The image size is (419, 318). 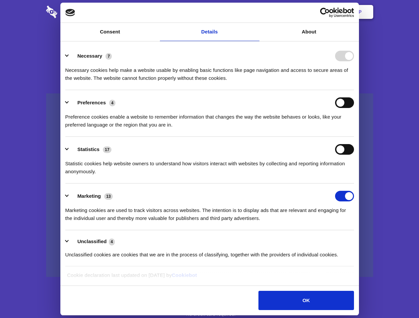 What do you see at coordinates (89, 196) in the screenshot?
I see `label: Marketing` at bounding box center [89, 196].